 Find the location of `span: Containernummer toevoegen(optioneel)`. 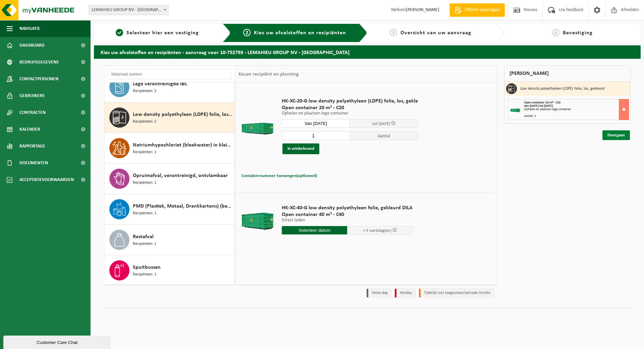

span: Containernummer toevoegen(optioneel) is located at coordinates (279, 176).